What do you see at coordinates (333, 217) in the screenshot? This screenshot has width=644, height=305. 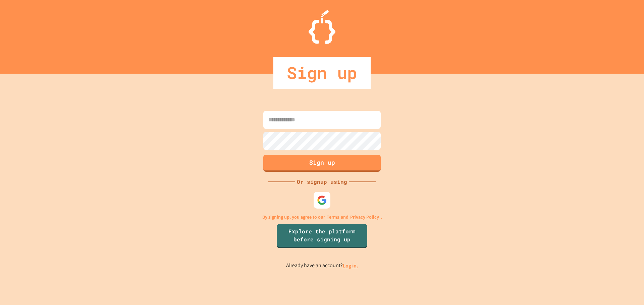 I see `a: Terms` at bounding box center [333, 217].